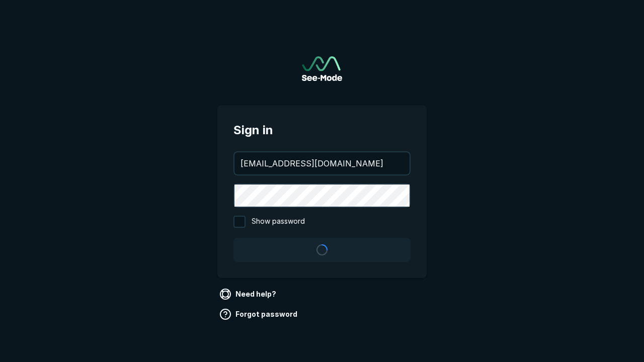 Image resolution: width=644 pixels, height=362 pixels. I want to click on a: Forgot password, so click(259, 314).